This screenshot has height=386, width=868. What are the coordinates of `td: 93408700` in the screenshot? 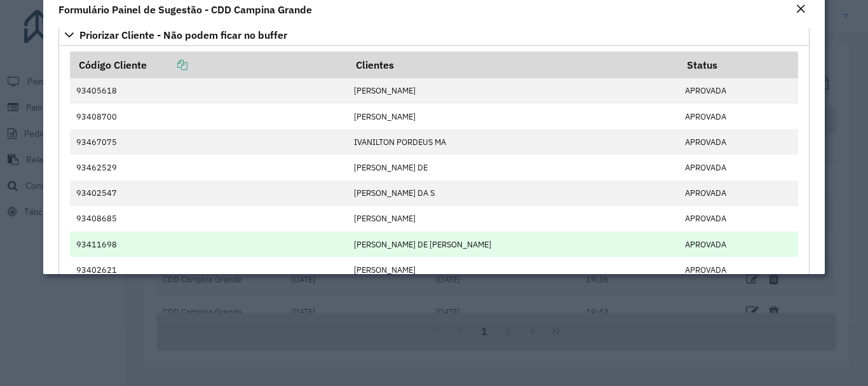 It's located at (209, 116).